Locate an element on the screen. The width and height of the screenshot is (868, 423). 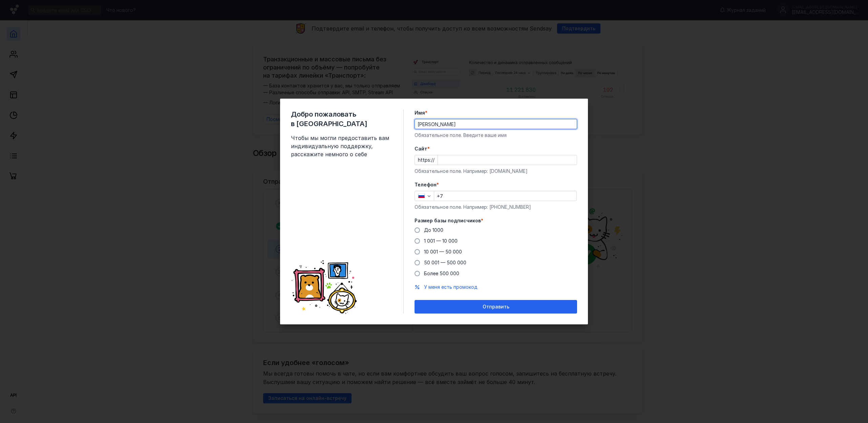
button: У меня есть промокод is located at coordinates (451, 287).